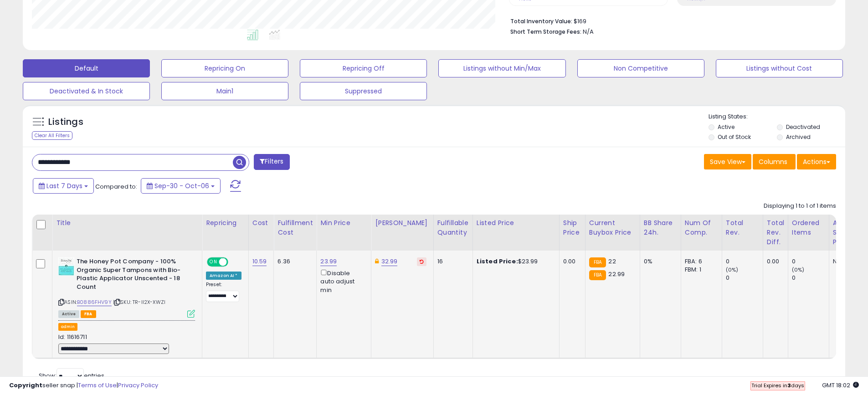  What do you see at coordinates (734, 137) in the screenshot?
I see `label: Out of Stock` at bounding box center [734, 137].